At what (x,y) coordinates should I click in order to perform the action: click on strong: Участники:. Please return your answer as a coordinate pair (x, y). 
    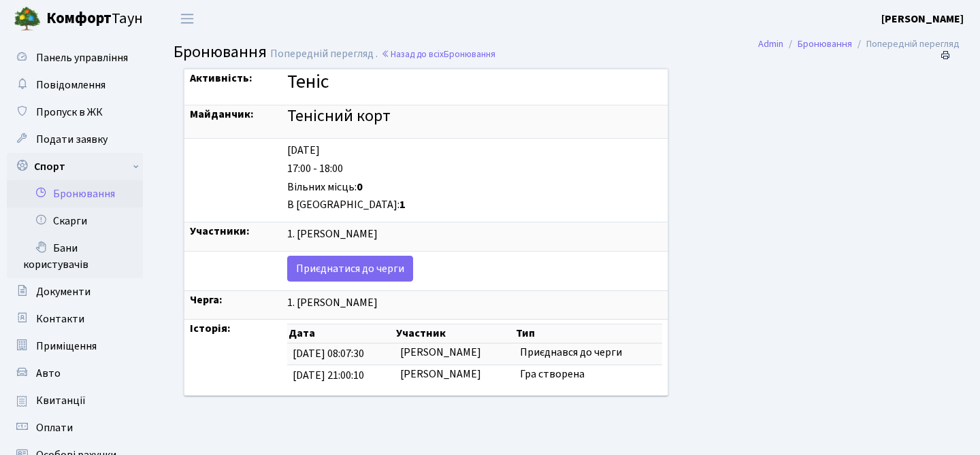
    Looking at the image, I should click on (219, 231).